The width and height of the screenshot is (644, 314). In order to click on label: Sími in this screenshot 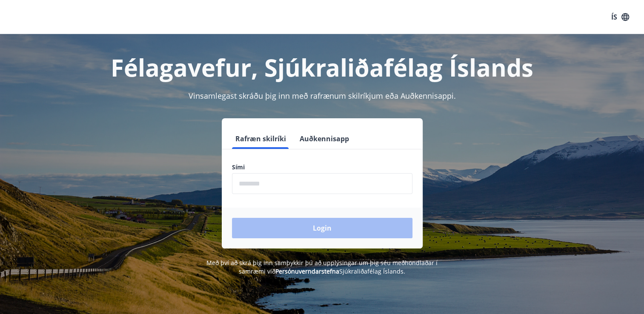, I will do `click(322, 167)`.